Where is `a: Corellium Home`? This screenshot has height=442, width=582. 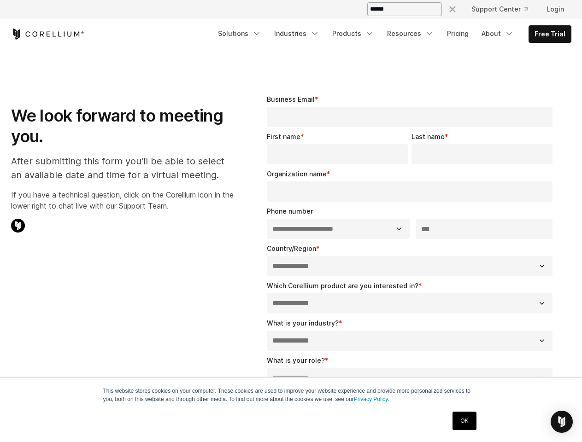
a: Corellium Home is located at coordinates (47, 34).